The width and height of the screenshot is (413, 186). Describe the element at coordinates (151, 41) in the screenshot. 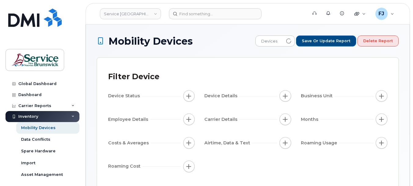

I see `span: Mobility Devices` at that location.